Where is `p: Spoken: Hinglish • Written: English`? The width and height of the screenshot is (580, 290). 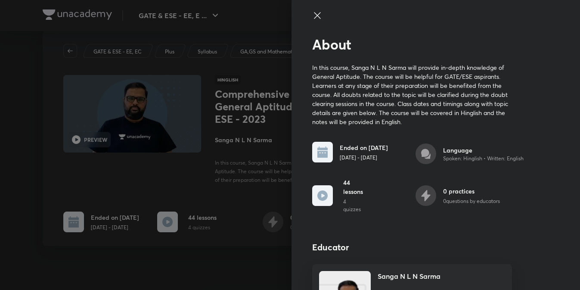
p: Spoken: Hinglish • Written: English is located at coordinates (483, 158).